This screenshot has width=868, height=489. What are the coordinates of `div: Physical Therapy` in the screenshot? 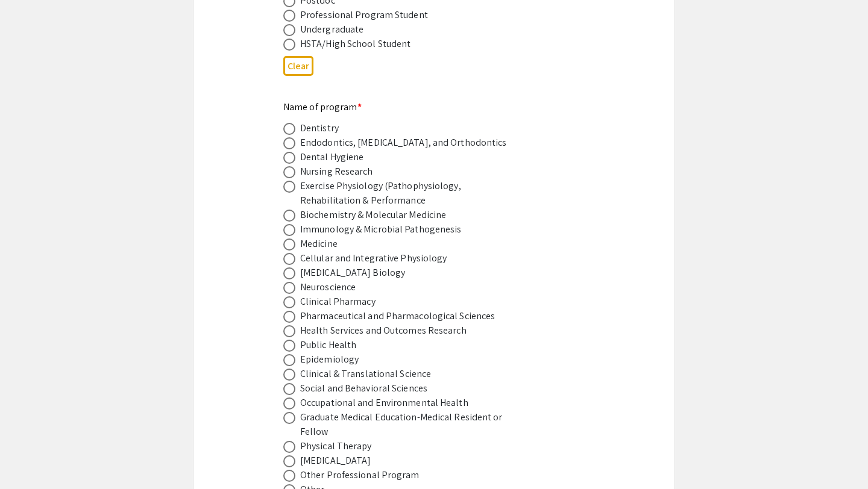 It's located at (335, 447).